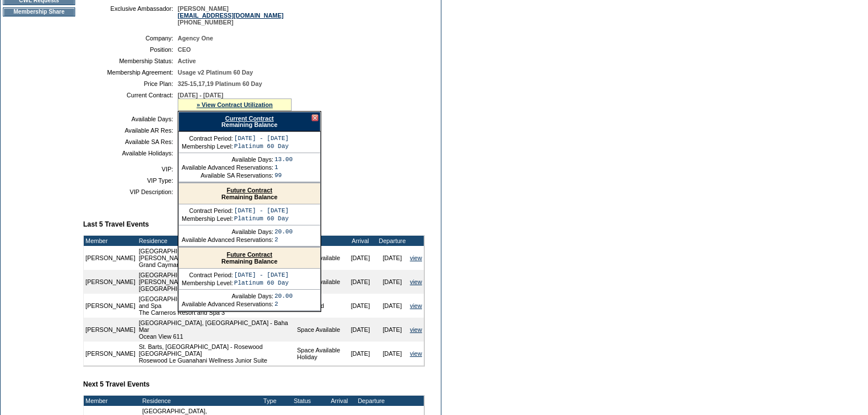  What do you see at coordinates (195, 38) in the screenshot?
I see `span: Agency One` at bounding box center [195, 38].